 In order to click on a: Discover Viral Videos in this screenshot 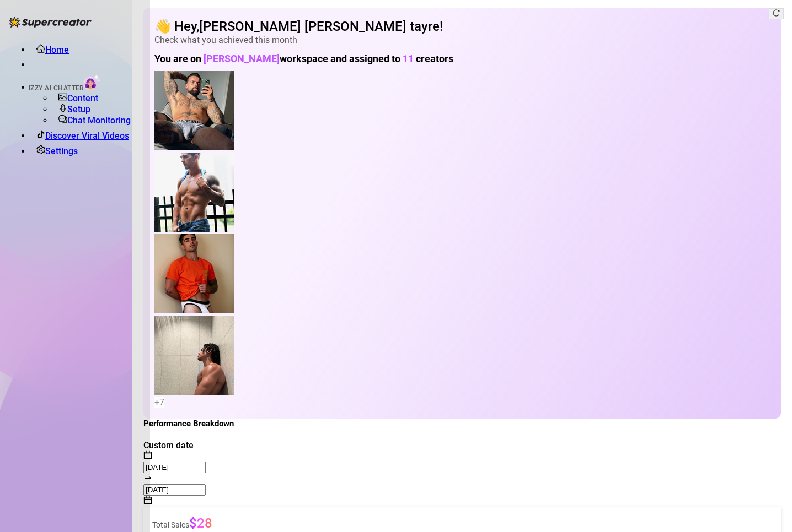, I will do `click(87, 136)`.